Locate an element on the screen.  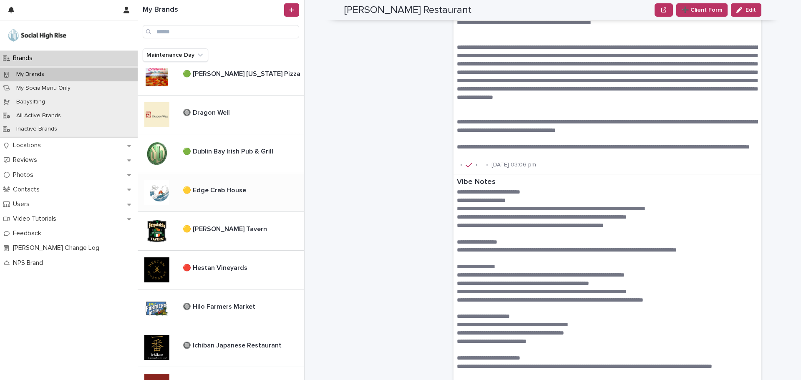
a: 🔘 Hilo Farmers Market🔘 Hilo Farmers Market is located at coordinates (221, 309).